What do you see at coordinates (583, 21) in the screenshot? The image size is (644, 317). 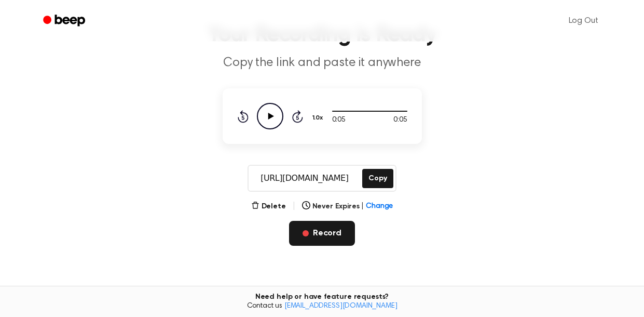 I see `a: Log Out` at bounding box center [583, 21].